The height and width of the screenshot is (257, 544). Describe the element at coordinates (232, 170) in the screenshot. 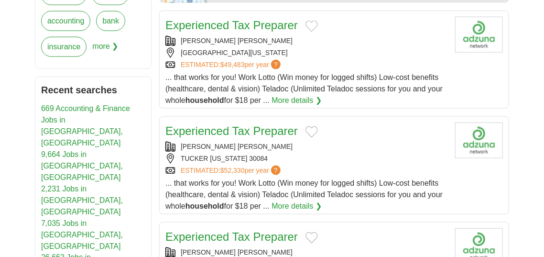

I see `span: $52,330` at that location.